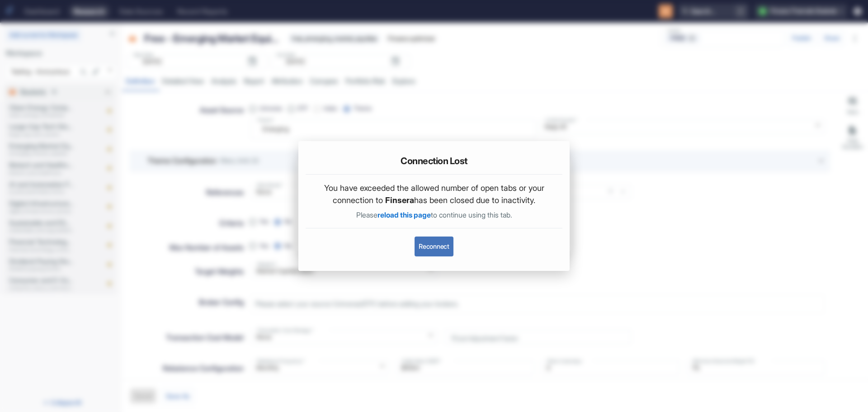  Describe the element at coordinates (400, 200) in the screenshot. I see `span: Finsera` at that location.